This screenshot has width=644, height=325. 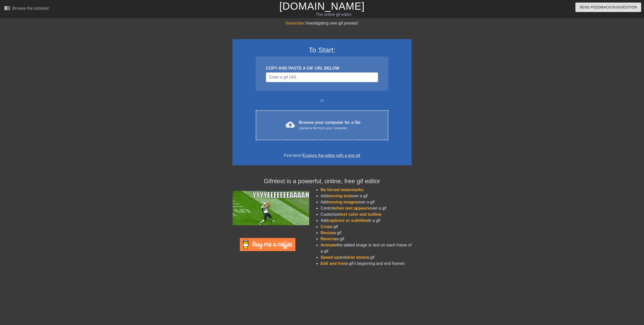 I want to click on span: Resize, so click(x=327, y=233).